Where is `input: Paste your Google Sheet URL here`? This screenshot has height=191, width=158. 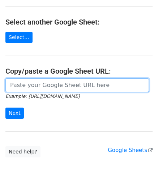
input: Paste your Google Sheet URL here is located at coordinates (77, 85).